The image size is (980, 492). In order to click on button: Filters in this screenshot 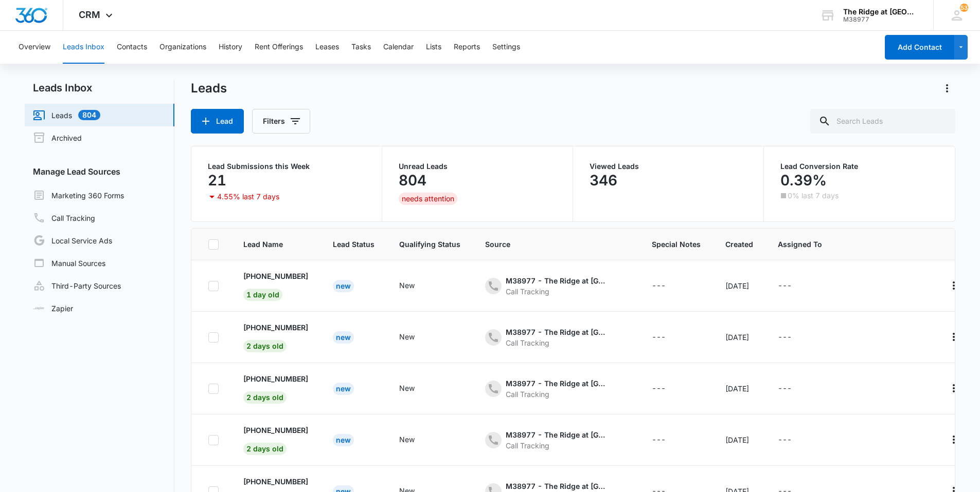, I will do `click(281, 121)`.